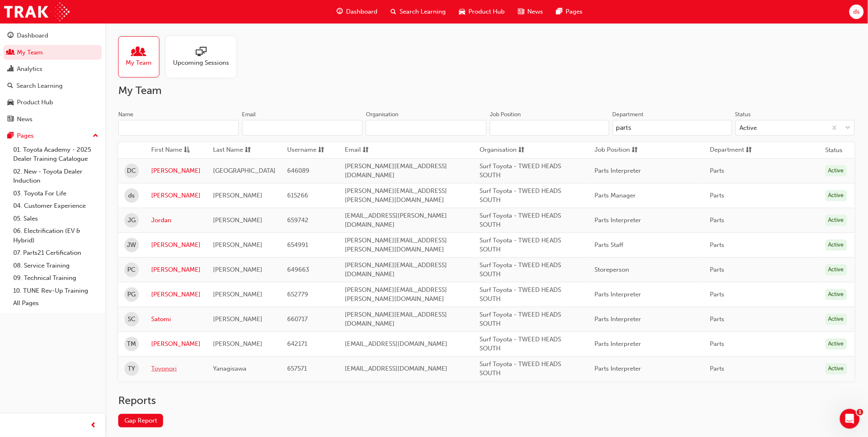 Image resolution: width=868 pixels, height=437 pixels. I want to click on span: 657571, so click(297, 368).